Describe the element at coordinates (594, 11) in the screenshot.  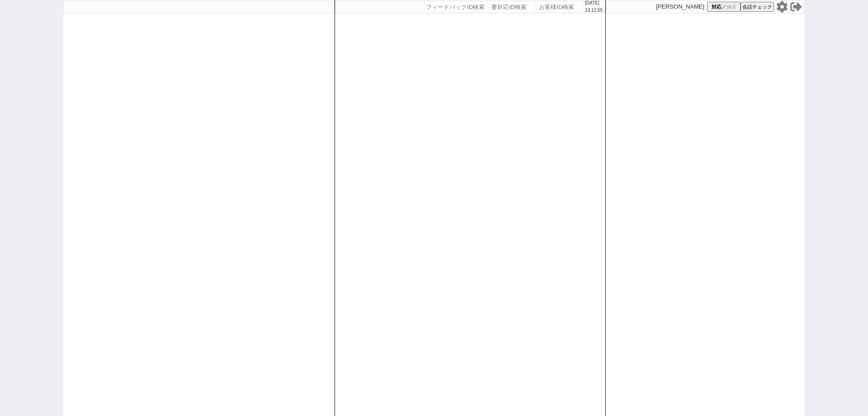
I see `p: 13:11:55` at that location.